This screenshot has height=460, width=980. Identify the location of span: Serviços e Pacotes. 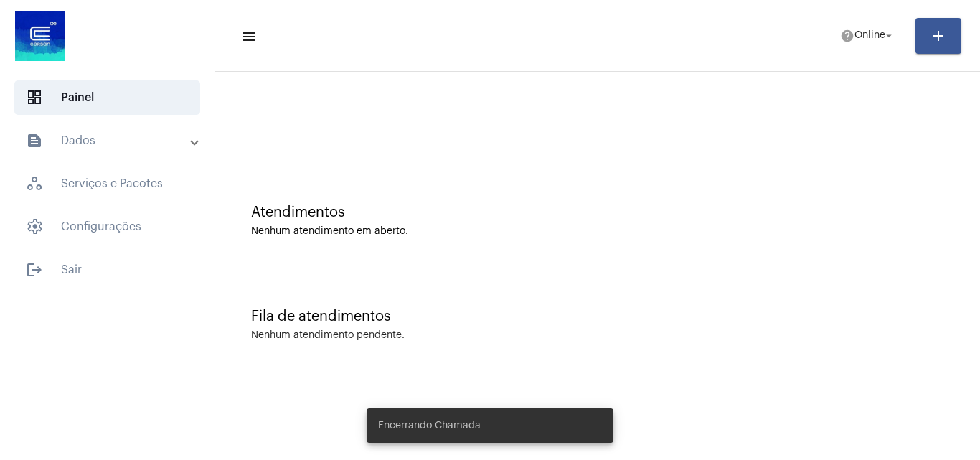
(107, 184).